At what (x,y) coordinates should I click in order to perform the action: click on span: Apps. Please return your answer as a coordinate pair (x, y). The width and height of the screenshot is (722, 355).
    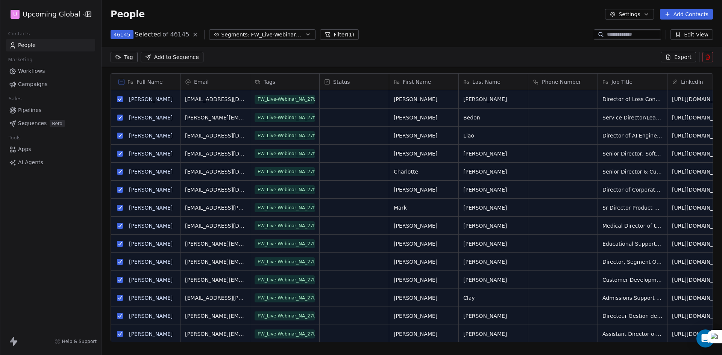
    Looking at the image, I should click on (24, 149).